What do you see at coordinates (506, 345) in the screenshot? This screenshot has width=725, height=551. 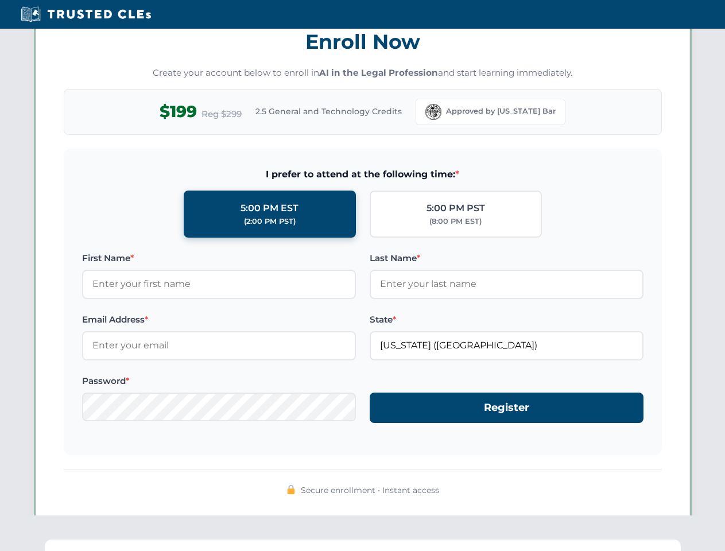 I see `input: Florida (FL)` at bounding box center [506, 345].